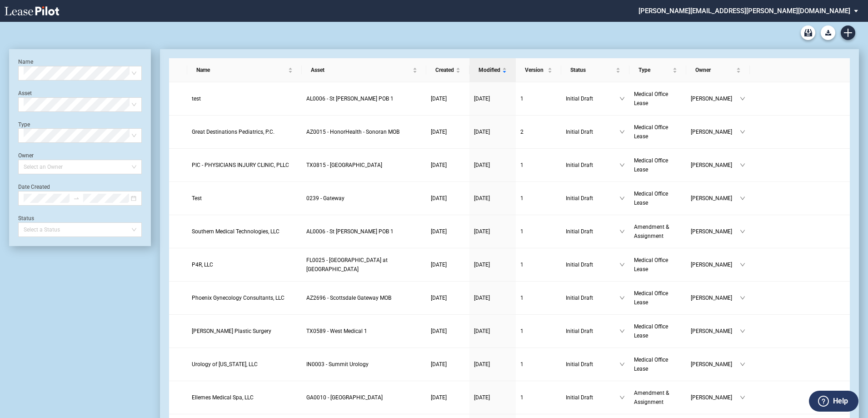 This screenshot has width=868, height=418. I want to click on span: Test, so click(197, 198).